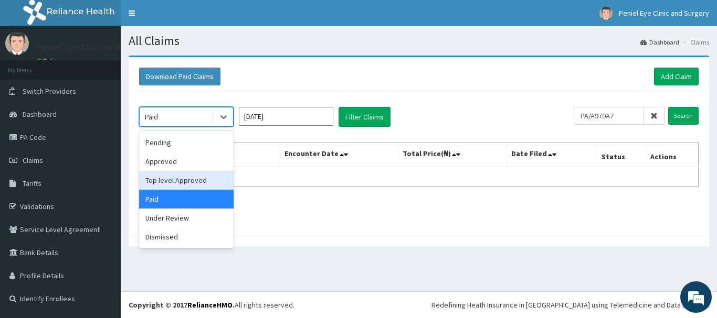 This screenshot has width=717, height=318. Describe the element at coordinates (31, 66) in the screenshot. I see `img: d_794563401_company_1708531726252_794563401` at that location.